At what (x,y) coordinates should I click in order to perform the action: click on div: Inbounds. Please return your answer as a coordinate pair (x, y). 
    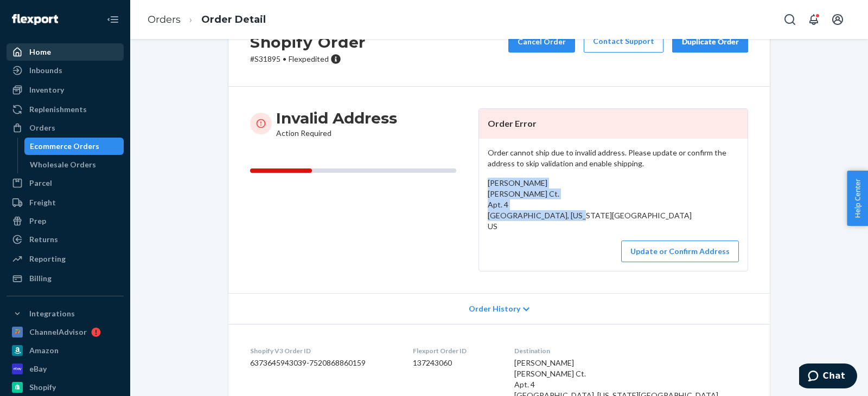
    Looking at the image, I should click on (46, 70).